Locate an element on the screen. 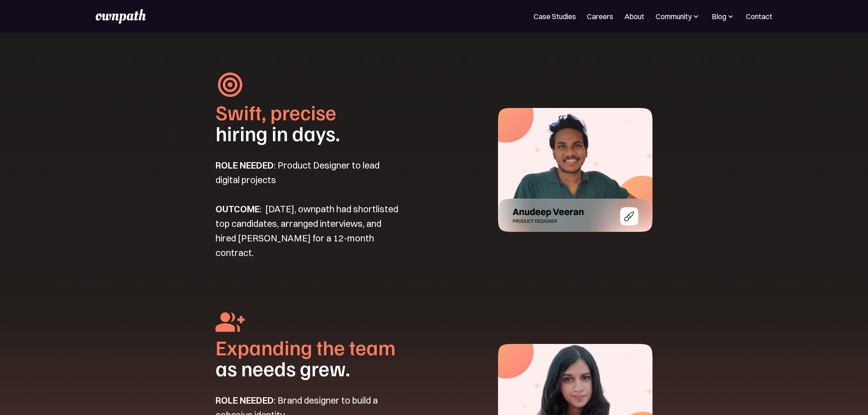 This screenshot has height=415, width=868. h1: hiring in days. is located at coordinates (278, 133).